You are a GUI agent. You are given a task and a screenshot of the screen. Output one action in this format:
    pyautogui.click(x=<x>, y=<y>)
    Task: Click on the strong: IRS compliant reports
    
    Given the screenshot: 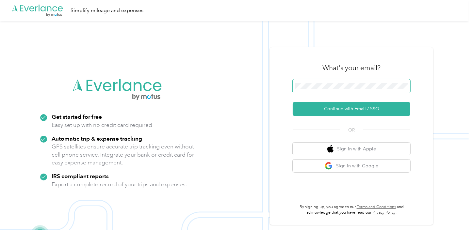 What is the action you would take?
    pyautogui.click(x=80, y=176)
    